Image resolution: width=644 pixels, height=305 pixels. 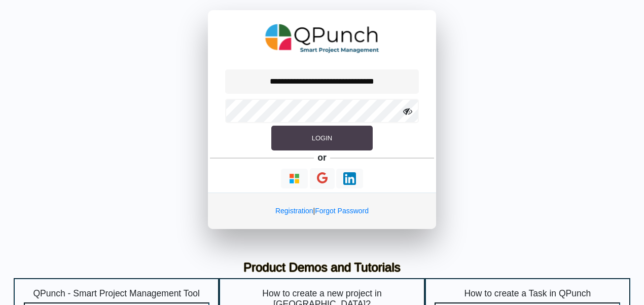 I want to click on button: Continue With Google, so click(x=322, y=179).